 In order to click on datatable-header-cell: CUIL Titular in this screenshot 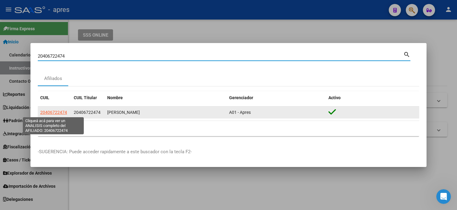, I will do `click(88, 98)`.